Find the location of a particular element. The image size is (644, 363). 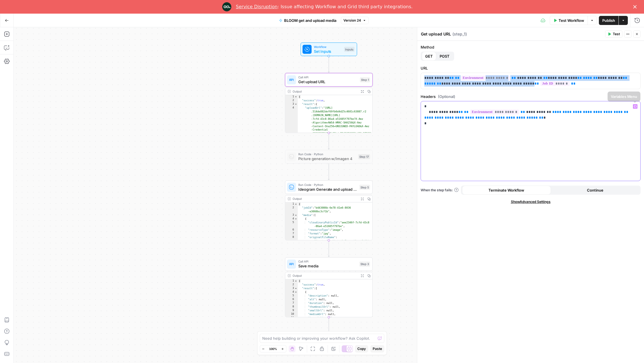

span: Workflow is located at coordinates (328, 47).